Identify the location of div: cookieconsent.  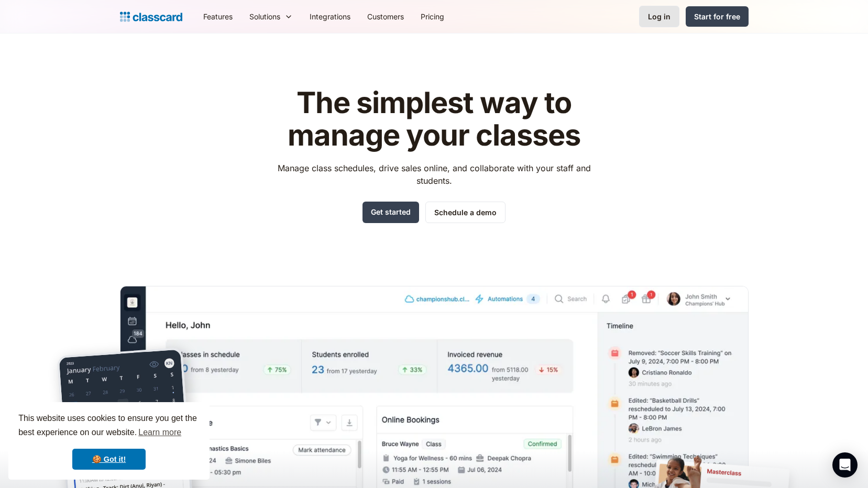
(109, 441).